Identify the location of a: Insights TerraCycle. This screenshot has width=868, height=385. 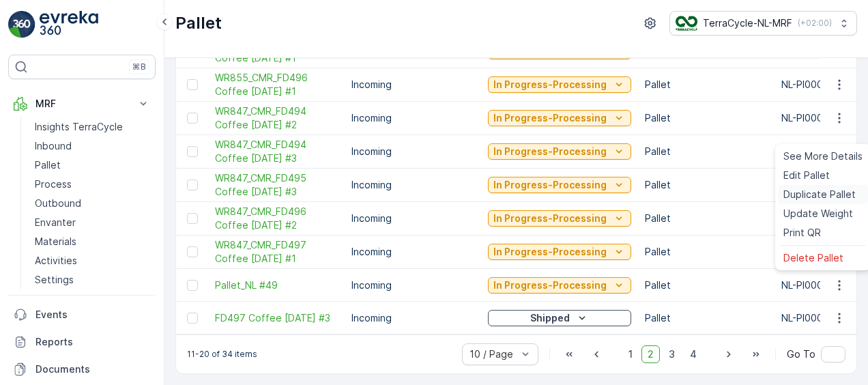
(92, 127).